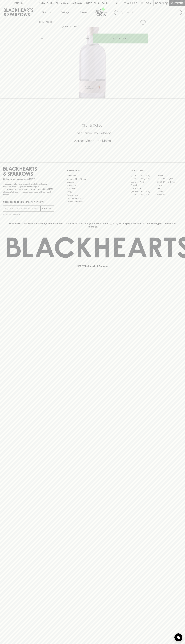 Image resolution: width=185 pixels, height=644 pixels. Describe the element at coordinates (92, 133) in the screenshot. I see `h5: Uber Same-Day Delivery` at that location.